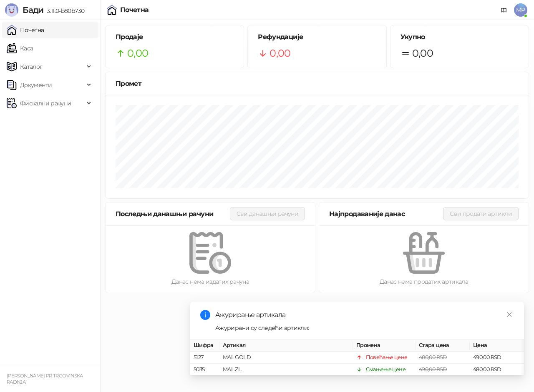 This screenshot has height=392, width=534. Describe the element at coordinates (12, 10) in the screenshot. I see `img: Logo` at that location.